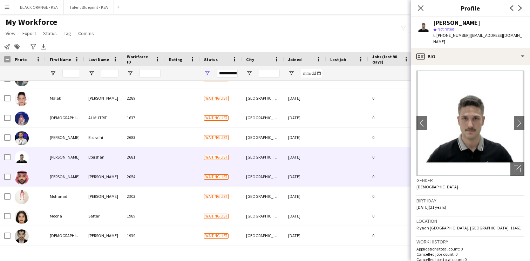 This screenshot has height=261, width=530. What do you see at coordinates (22, 217) in the screenshot?
I see `img: Moona Sattar` at bounding box center [22, 217].